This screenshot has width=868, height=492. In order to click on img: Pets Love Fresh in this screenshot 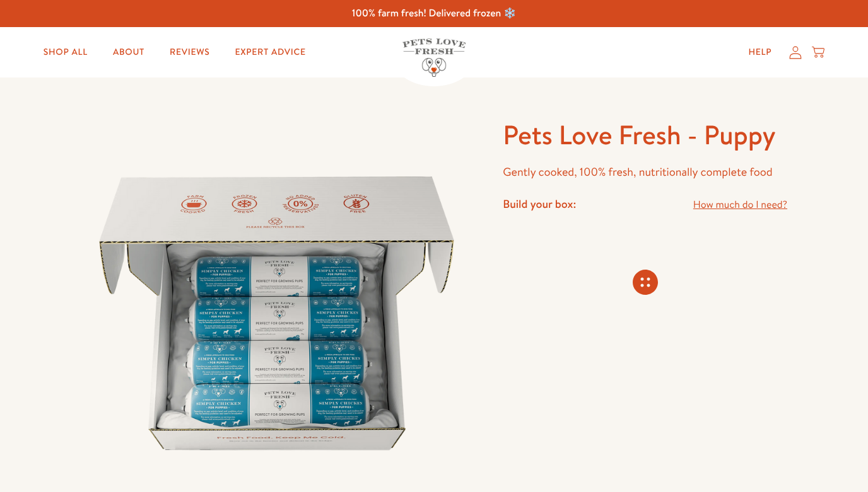, I will do `click(434, 58)`.